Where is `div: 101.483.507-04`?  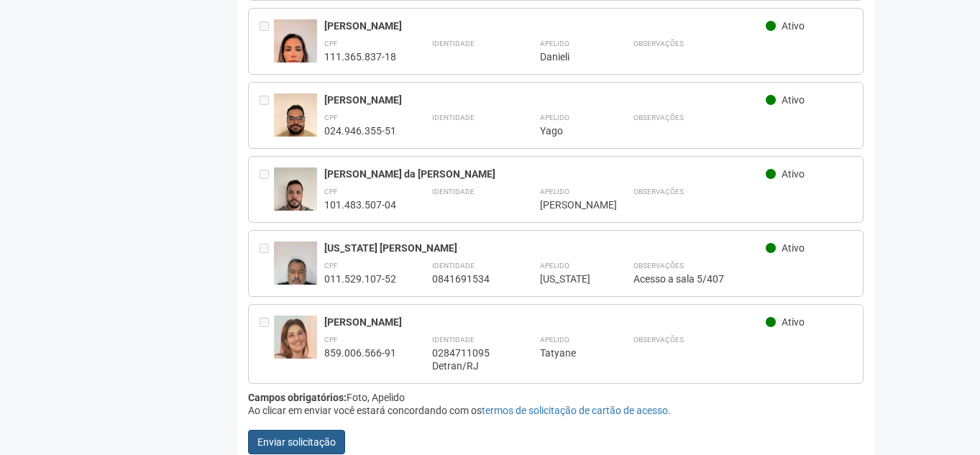
div: 101.483.507-04 is located at coordinates (360, 205).